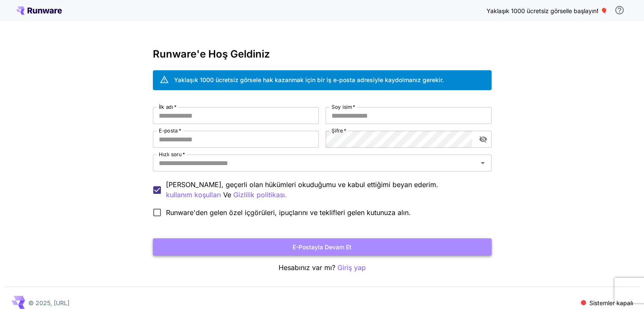 This screenshot has width=644, height=309. I want to click on font: kullanım koşulları, so click(193, 195).